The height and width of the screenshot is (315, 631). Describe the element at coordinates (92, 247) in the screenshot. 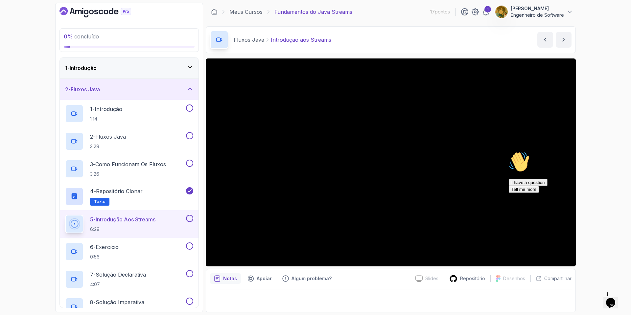

I see `font: 6` at that location.